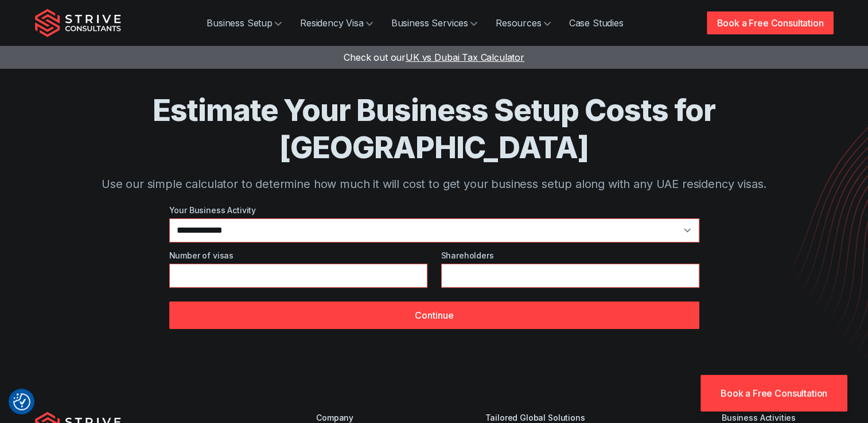 The height and width of the screenshot is (423, 868). What do you see at coordinates (434, 57) in the screenshot?
I see `a: Check out ourUK vs Dubai Tax Calculator` at bounding box center [434, 57].